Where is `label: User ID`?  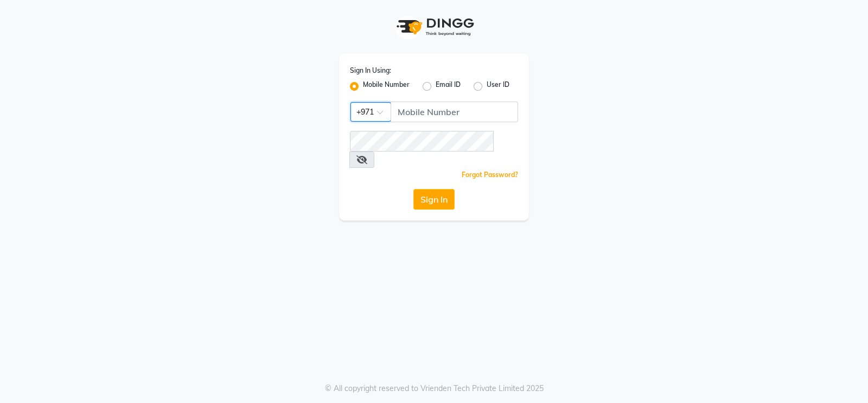 label: User ID is located at coordinates (498, 86).